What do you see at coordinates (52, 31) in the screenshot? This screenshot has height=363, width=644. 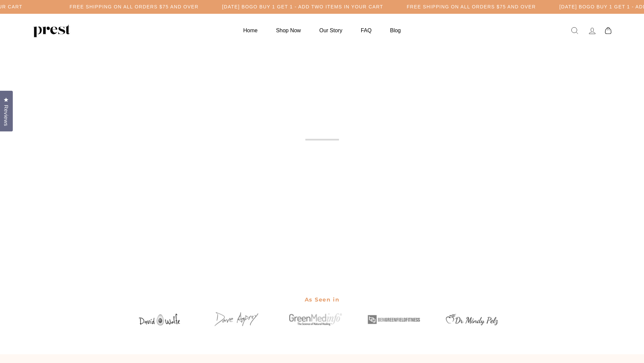 I see `img: PREST ORGANICS` at bounding box center [52, 31].